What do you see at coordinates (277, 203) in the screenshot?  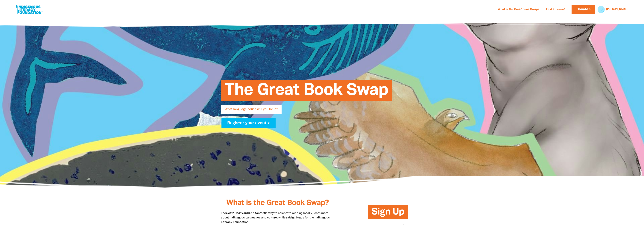 I see `span: What is the Great Book Swap?` at bounding box center [277, 203].